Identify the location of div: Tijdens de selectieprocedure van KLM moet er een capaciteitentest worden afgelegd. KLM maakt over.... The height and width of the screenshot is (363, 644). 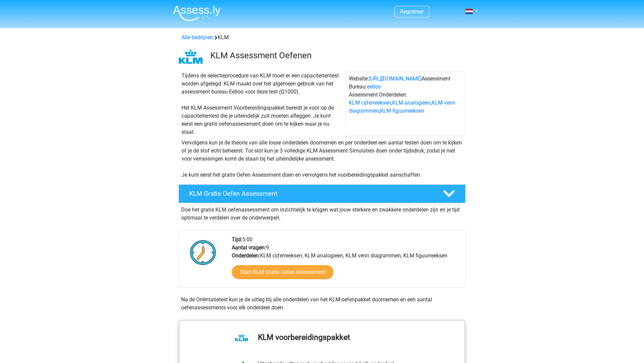
(262, 104).